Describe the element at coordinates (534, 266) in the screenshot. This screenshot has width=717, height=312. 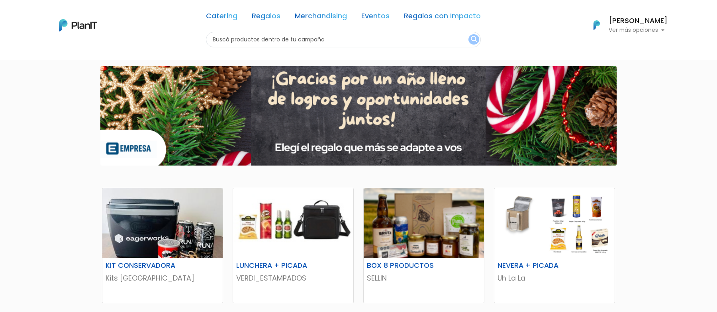
I see `h6: NEVERA + PICADA` at that location.